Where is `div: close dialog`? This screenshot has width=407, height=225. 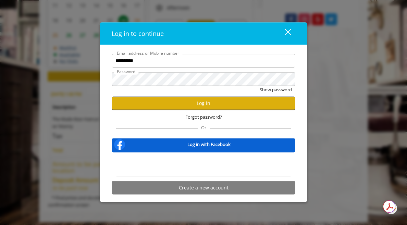 div: close dialog is located at coordinates (284, 34).